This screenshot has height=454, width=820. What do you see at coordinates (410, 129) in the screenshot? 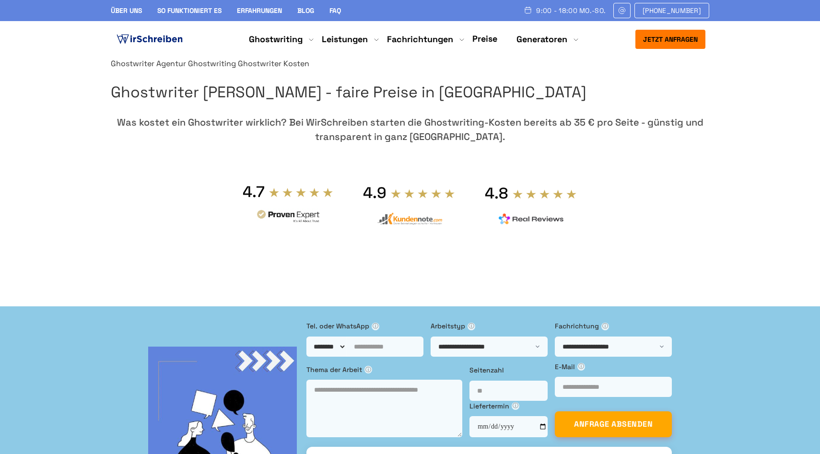
I see `div: Was kostet ein Ghostwriter wirklich? Bei WirSchreiben starten die Ghostwriting-Kosten bereits ab ...` at bounding box center [410, 129].